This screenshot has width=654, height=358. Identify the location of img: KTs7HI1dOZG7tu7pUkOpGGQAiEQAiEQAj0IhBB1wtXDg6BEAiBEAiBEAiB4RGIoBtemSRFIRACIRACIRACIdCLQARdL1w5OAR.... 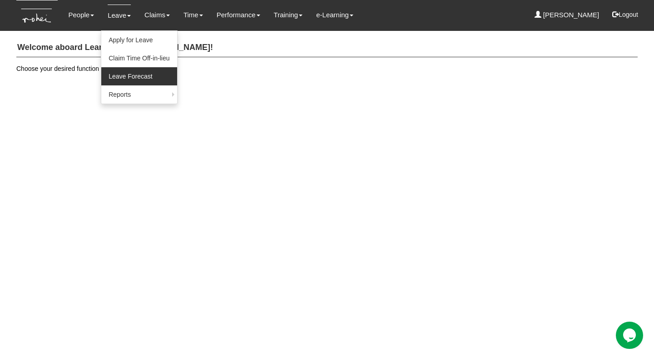
(37, 15).